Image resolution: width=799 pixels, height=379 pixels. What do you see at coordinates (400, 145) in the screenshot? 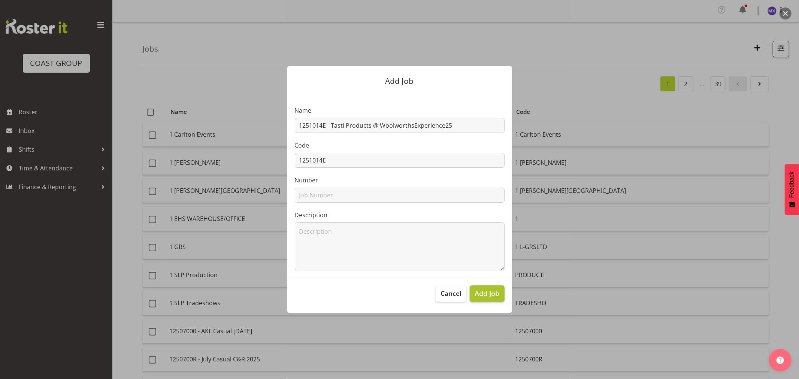
I see `label: Code` at bounding box center [400, 145].